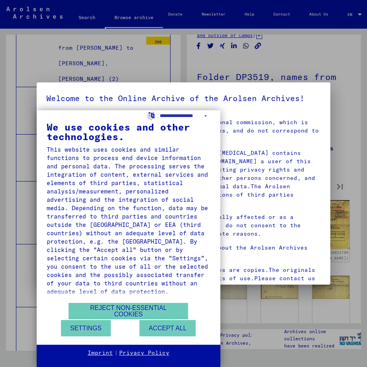  I want to click on button: Accept all, so click(167, 328).